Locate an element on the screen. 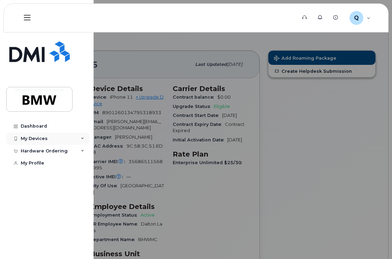 The height and width of the screenshot is (259, 392). a: My Profile is located at coordinates (48, 163).